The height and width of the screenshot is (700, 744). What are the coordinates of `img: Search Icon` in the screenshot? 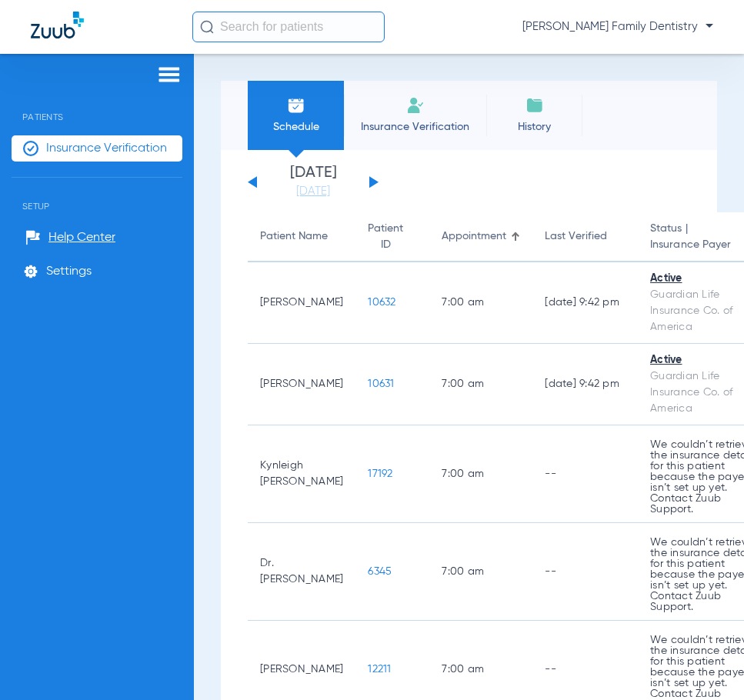 It's located at (207, 27).